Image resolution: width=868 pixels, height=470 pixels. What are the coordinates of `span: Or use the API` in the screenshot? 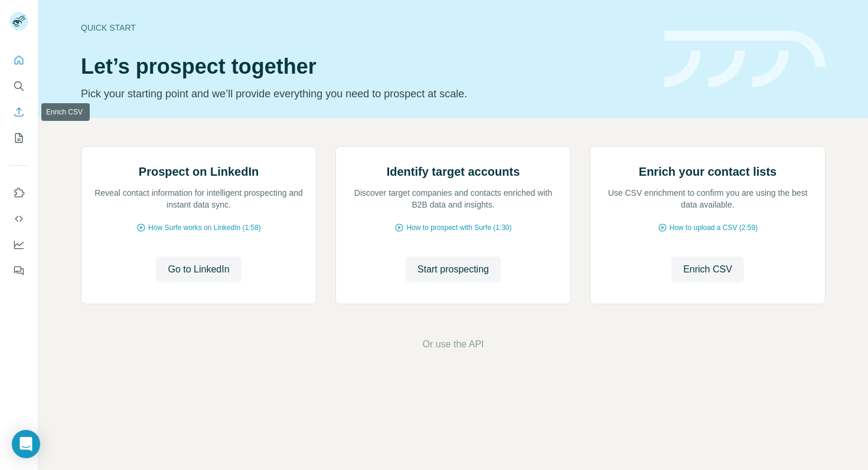 It's located at (453, 344).